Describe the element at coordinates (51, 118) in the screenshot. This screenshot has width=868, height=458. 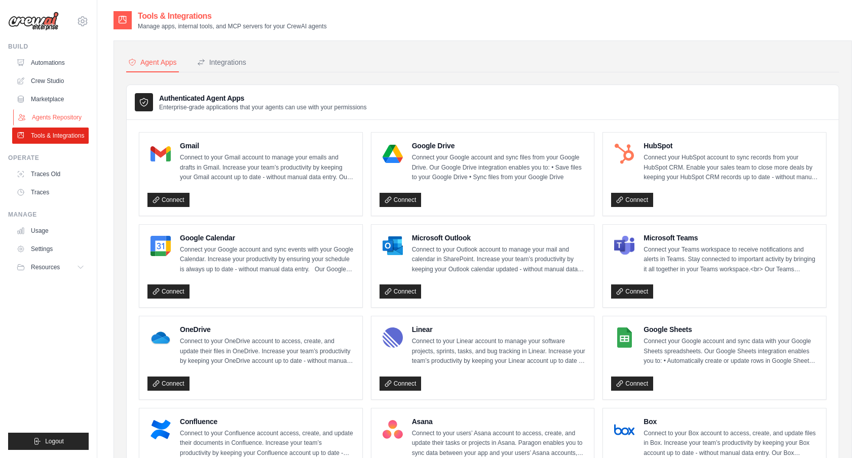
I see `a: Agents Repository` at that location.